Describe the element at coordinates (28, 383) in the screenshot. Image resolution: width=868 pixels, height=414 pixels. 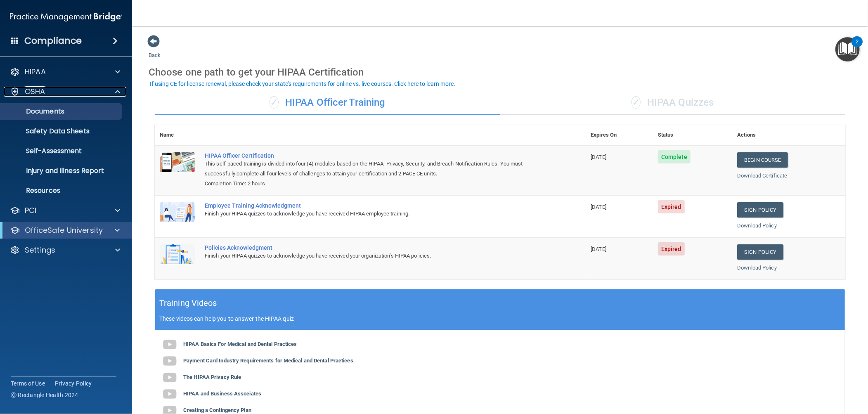
I see `a: Terms of Use` at that location.